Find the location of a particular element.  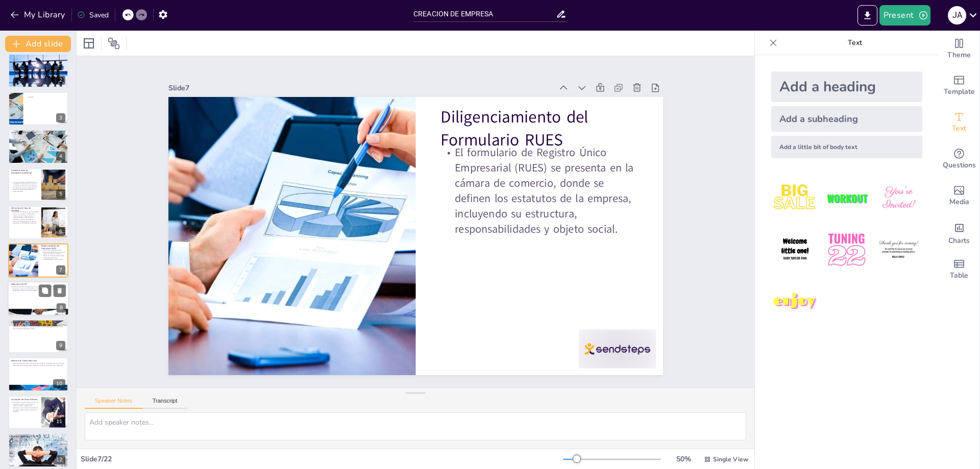

button: Duplicate Slide is located at coordinates (45, 290).